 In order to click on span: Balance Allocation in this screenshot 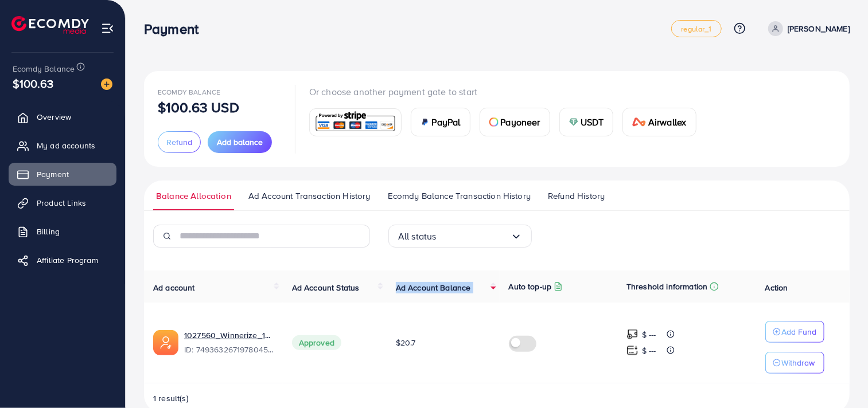, I will do `click(193, 196)`.